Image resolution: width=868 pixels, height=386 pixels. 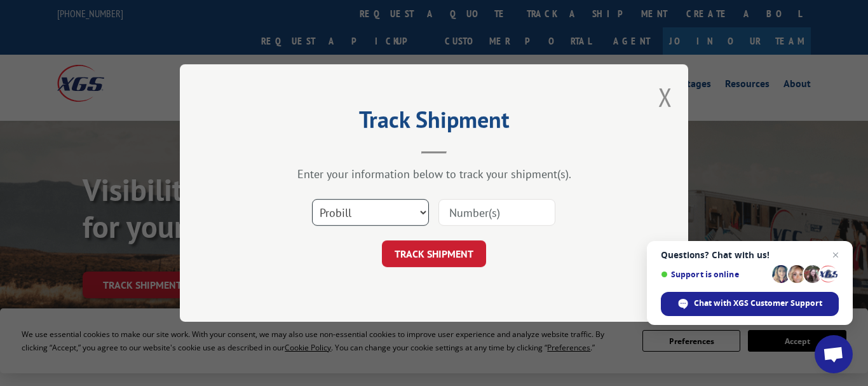 What do you see at coordinates (434, 254) in the screenshot?
I see `button: TRACK SHIPMENT` at bounding box center [434, 254].